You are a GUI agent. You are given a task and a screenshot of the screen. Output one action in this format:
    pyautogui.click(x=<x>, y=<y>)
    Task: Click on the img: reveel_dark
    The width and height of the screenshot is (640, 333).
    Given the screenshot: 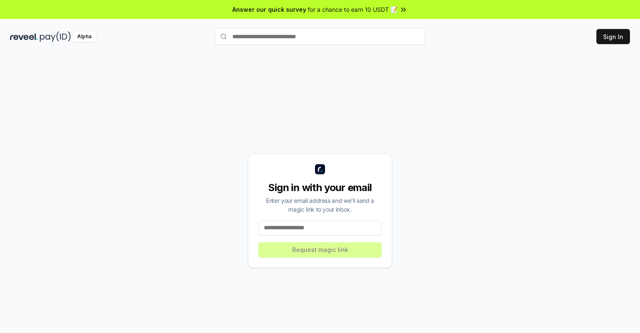 What is the action you would take?
    pyautogui.click(x=24, y=36)
    